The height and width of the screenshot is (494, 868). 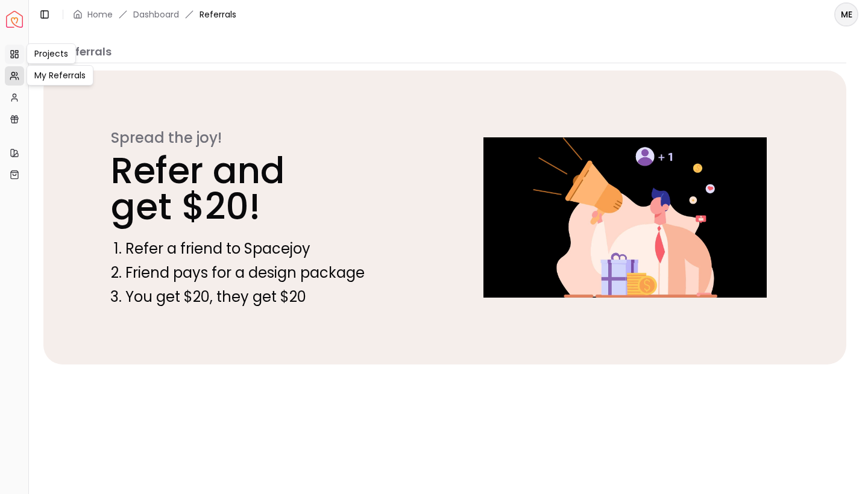 What do you see at coordinates (156, 15) in the screenshot?
I see `a: Dashboard` at bounding box center [156, 15].